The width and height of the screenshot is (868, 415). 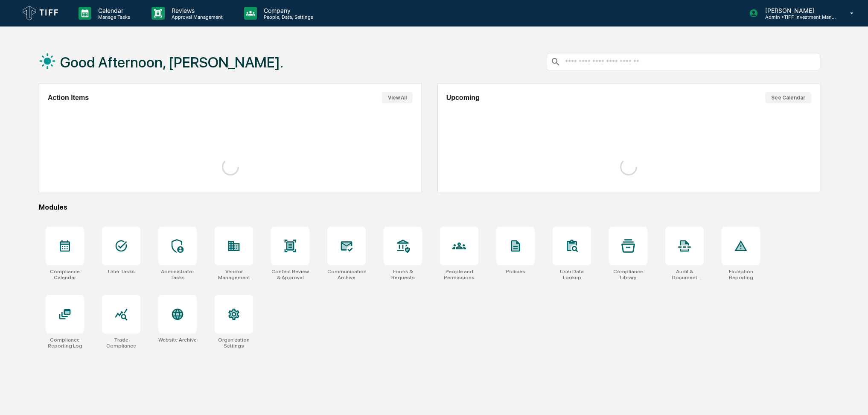 I want to click on div: Website Archive, so click(x=177, y=340).